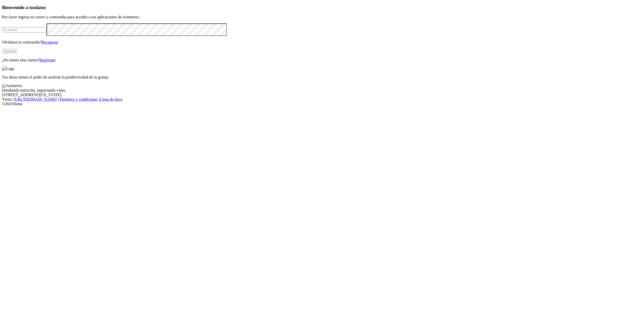 The height and width of the screenshot is (317, 644). Describe the element at coordinates (41, 8) in the screenshot. I see `span: datos` at that location.